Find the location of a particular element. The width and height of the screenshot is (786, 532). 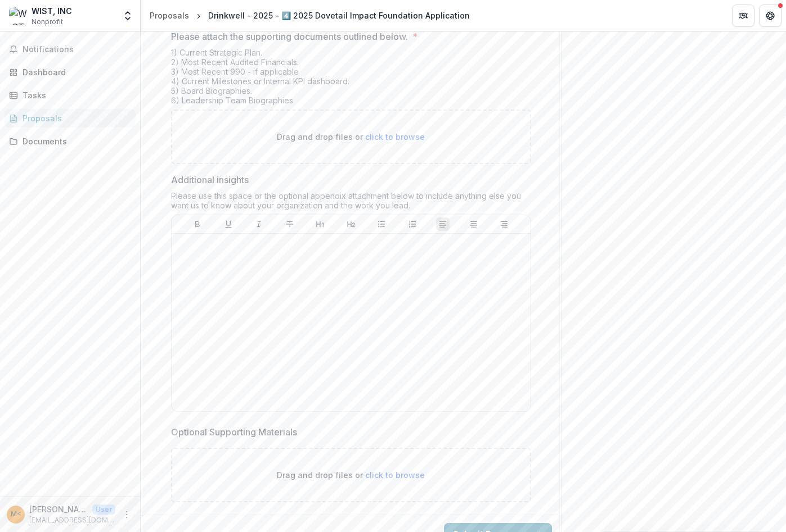

button: Bold is located at coordinates (197, 225).